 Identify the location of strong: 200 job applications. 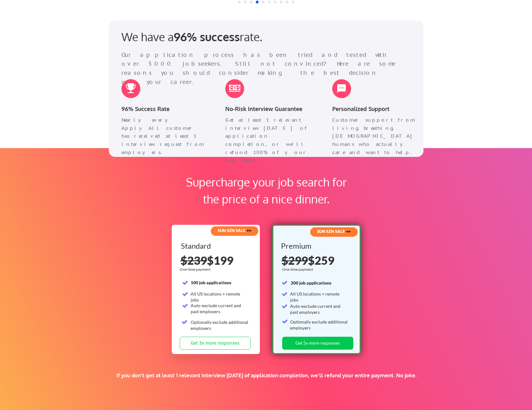
(310, 283).